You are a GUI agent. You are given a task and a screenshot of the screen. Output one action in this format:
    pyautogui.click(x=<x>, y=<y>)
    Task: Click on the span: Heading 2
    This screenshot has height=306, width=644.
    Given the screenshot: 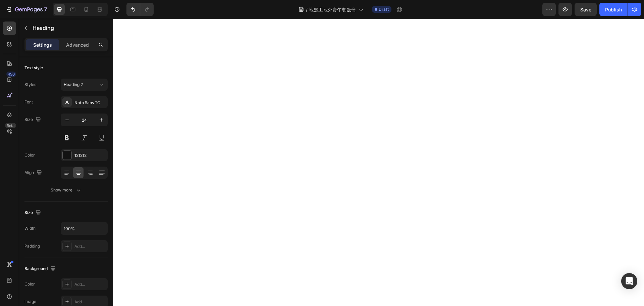 What is the action you would take?
    pyautogui.click(x=73, y=85)
    